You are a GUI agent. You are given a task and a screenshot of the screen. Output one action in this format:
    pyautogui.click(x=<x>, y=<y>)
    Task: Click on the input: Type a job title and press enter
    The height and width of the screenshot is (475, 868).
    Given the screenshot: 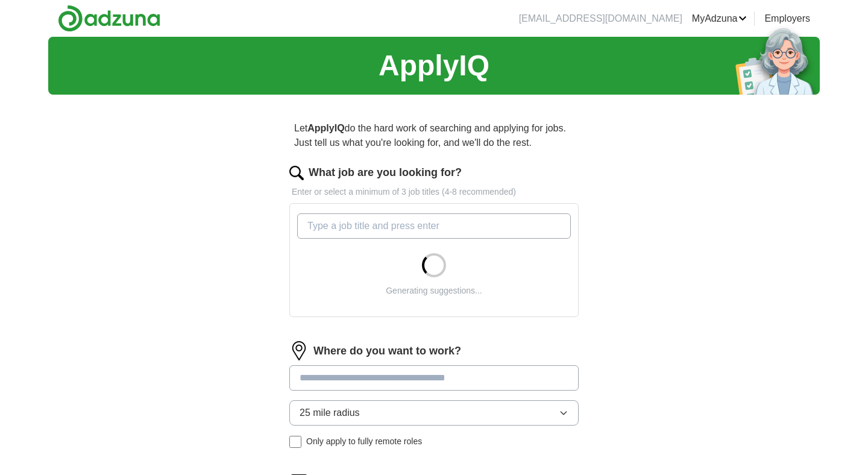 What is the action you would take?
    pyautogui.click(x=434, y=226)
    